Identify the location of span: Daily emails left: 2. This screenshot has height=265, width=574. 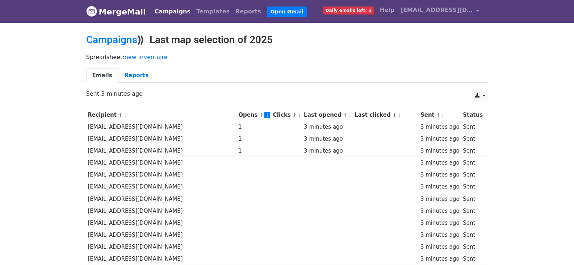
(348, 10).